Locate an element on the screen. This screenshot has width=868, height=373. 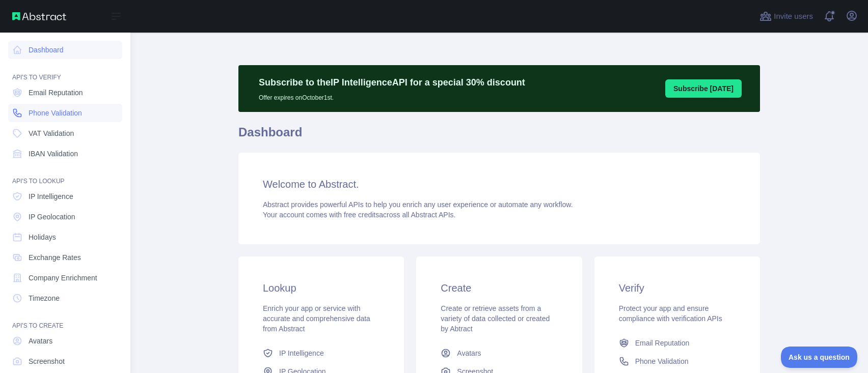
p: Offer expires on October 1st. is located at coordinates (391, 95).